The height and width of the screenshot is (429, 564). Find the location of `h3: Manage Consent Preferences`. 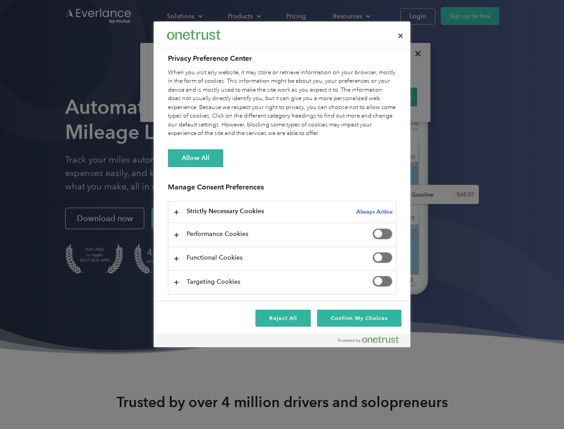

h3: Manage Consent Preferences is located at coordinates (282, 189).